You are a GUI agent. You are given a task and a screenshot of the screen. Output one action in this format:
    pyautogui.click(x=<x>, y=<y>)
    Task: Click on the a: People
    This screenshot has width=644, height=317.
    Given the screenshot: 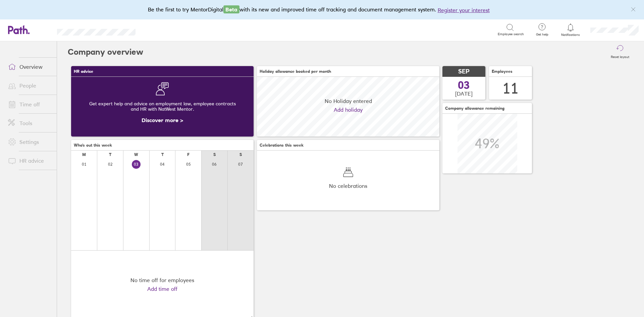 What is the action you would take?
    pyautogui.click(x=30, y=86)
    